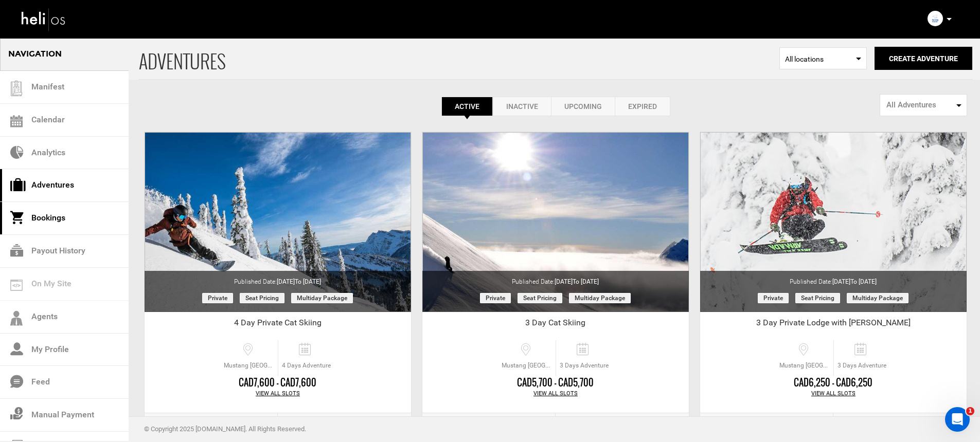  I want to click on span: 1, so click(970, 411).